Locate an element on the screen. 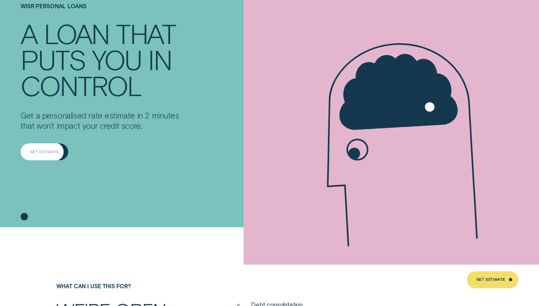  div: LOAN is located at coordinates (77, 33).